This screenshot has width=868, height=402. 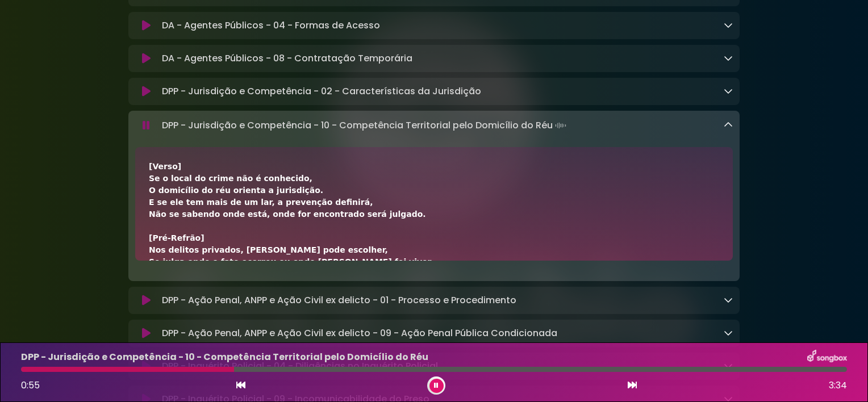 I want to click on p: DPP - Ação Penal, ANPP e Ação Civil ex delicto - 01 - Processo e Procedimento, so click(x=339, y=300).